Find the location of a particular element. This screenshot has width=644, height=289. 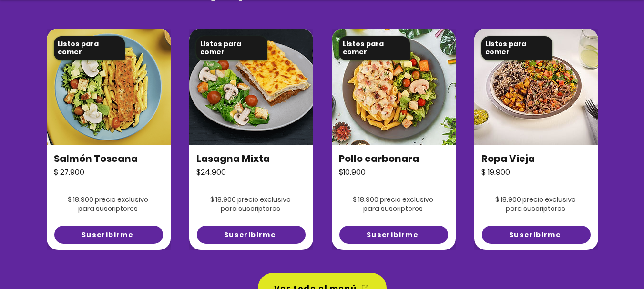

span: Pollo carbonara is located at coordinates (379, 158).